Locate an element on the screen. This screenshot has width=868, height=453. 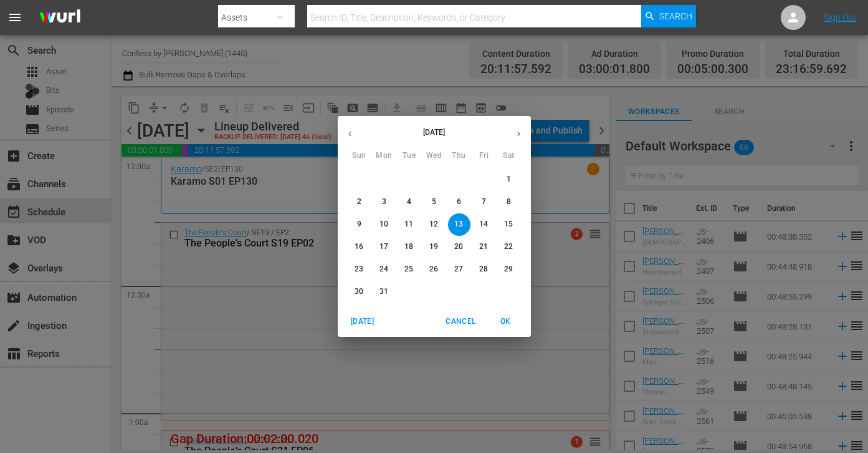
button: 3 is located at coordinates (384, 202).